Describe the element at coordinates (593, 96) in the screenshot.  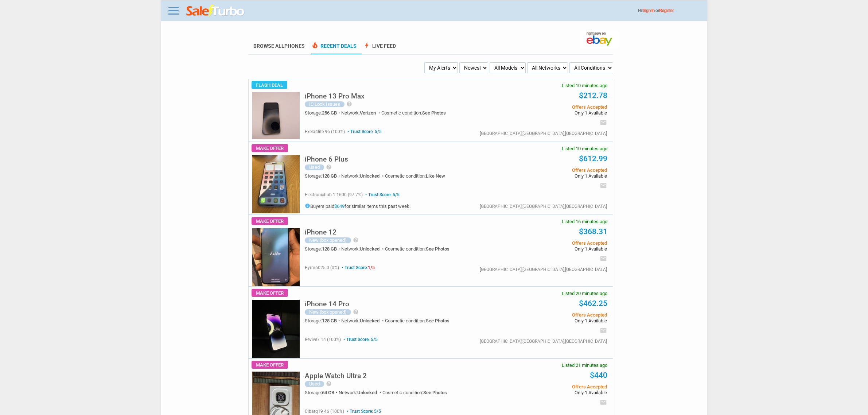
I see `a: $212.78` at that location.